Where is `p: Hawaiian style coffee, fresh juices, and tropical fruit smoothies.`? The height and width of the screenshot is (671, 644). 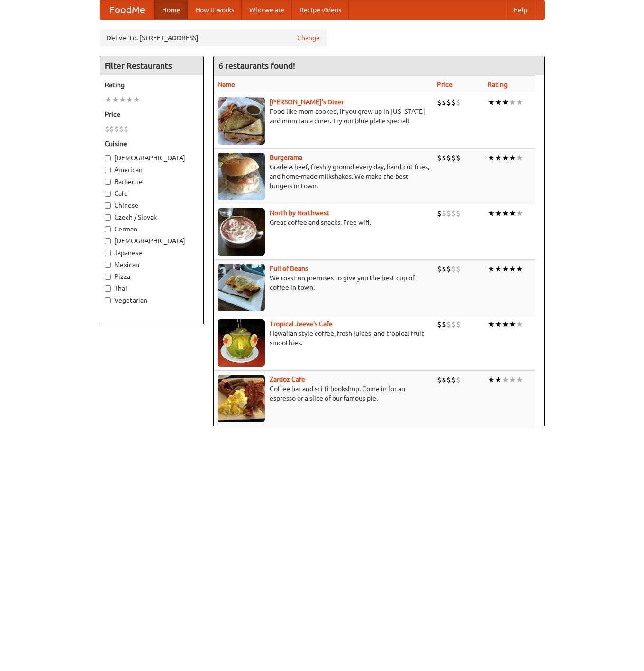 p: Hawaiian style coffee, fresh juices, and tropical fruit smoothies. is located at coordinates (323, 338).